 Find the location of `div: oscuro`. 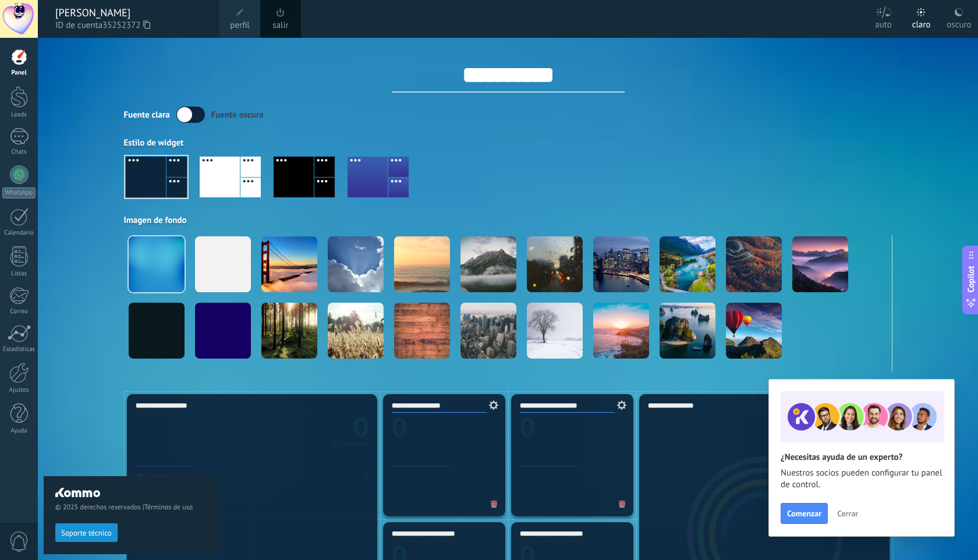

div: oscuro is located at coordinates (959, 22).